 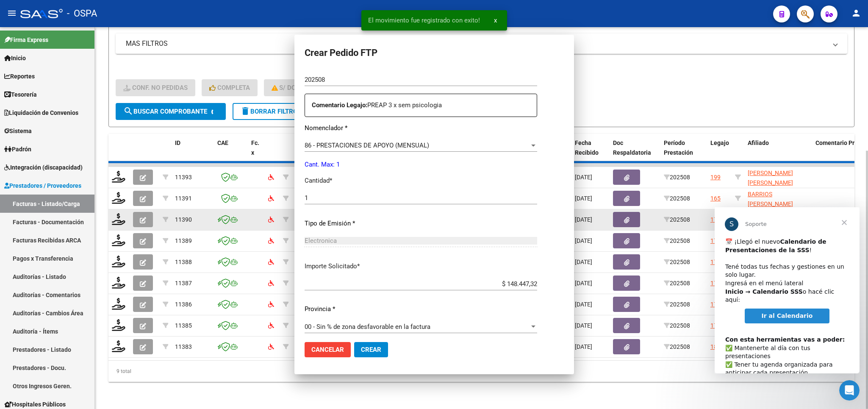 What do you see at coordinates (716, 198) in the screenshot?
I see `div: 165` at bounding box center [716, 198].